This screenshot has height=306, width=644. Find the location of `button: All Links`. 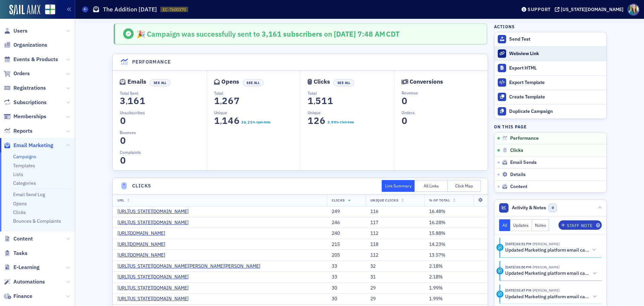

button: All Links is located at coordinates (431, 186).